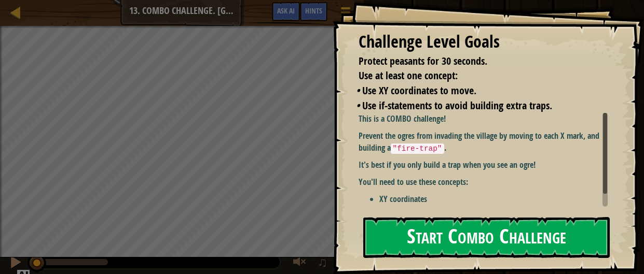 The height and width of the screenshot is (274, 644). I want to click on li: if statements, so click(494, 211).